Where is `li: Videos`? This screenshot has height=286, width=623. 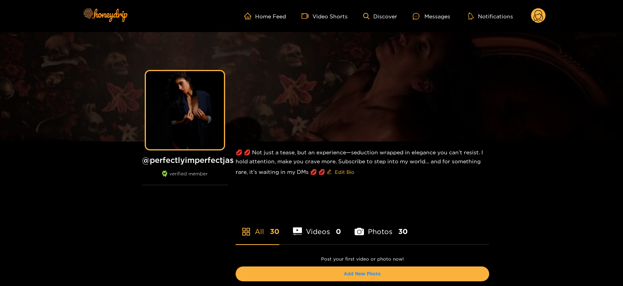 li: Videos is located at coordinates (317, 226).